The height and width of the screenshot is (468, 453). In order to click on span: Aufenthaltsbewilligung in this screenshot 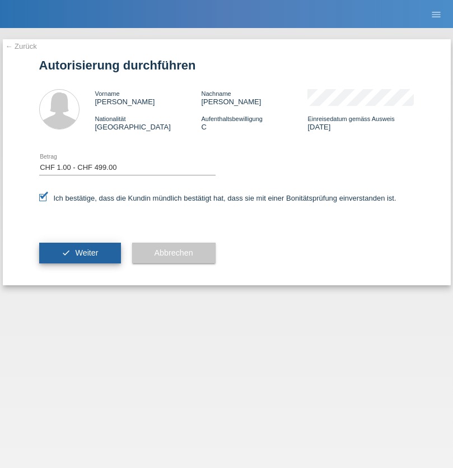, I will do `click(231, 119)`.